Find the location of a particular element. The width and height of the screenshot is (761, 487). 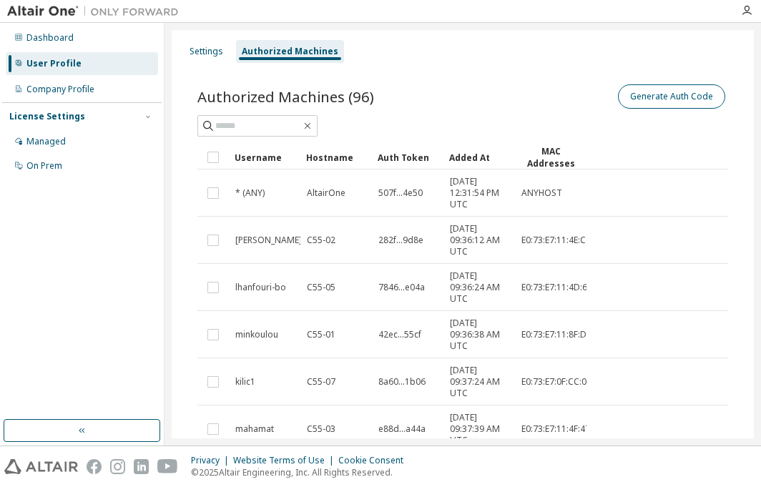

span: E0:73:E7:0F:CC:09 is located at coordinates (556, 382).